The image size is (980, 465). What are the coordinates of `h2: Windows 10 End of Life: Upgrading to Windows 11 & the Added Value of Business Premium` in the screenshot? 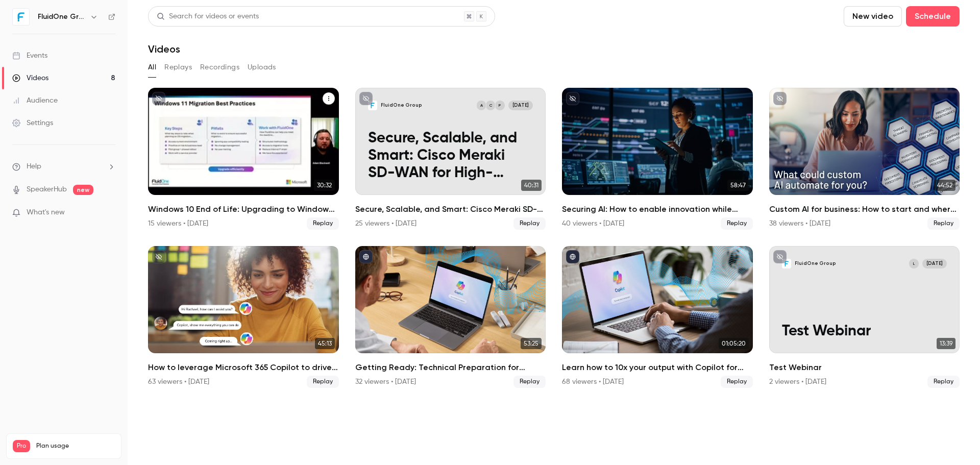 It's located at (244, 209).